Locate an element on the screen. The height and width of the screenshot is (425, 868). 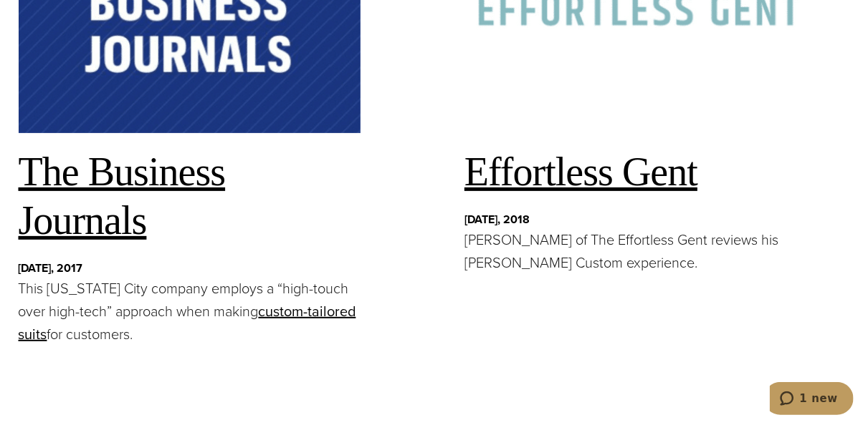
span: The Business Journals is located at coordinates (122, 196).